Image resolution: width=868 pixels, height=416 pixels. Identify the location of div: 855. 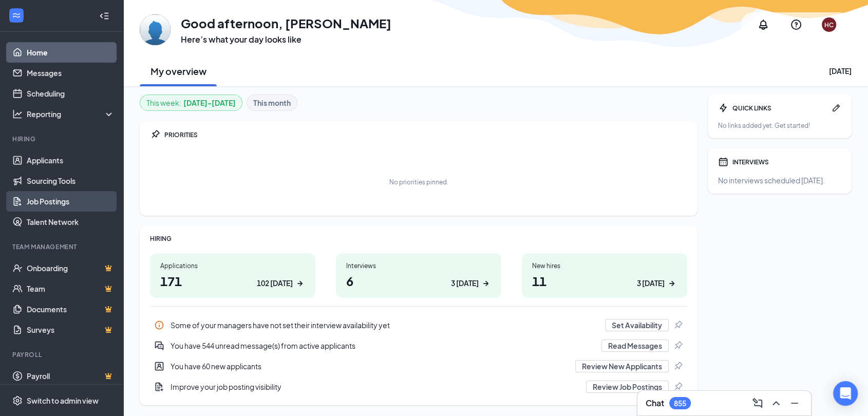
(680, 404).